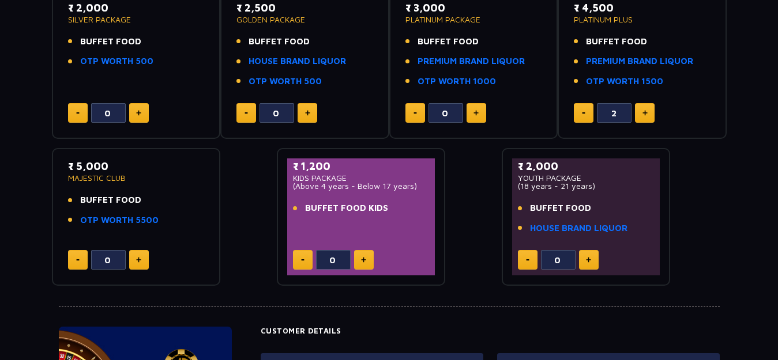 Image resolution: width=778 pixels, height=360 pixels. I want to click on h4: Customer Details, so click(490, 332).